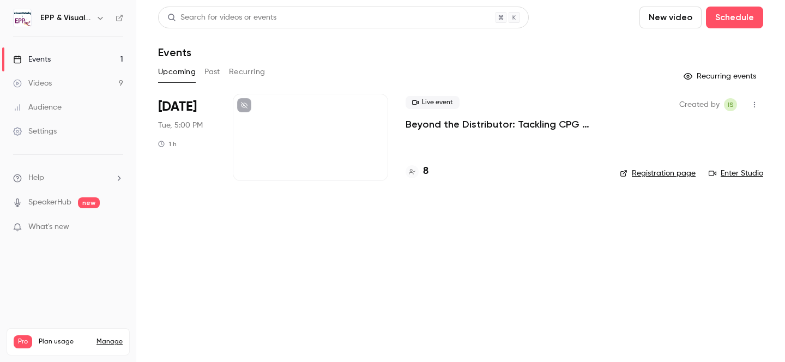 Image resolution: width=785 pixels, height=362 pixels. I want to click on button: Schedule, so click(734, 17).